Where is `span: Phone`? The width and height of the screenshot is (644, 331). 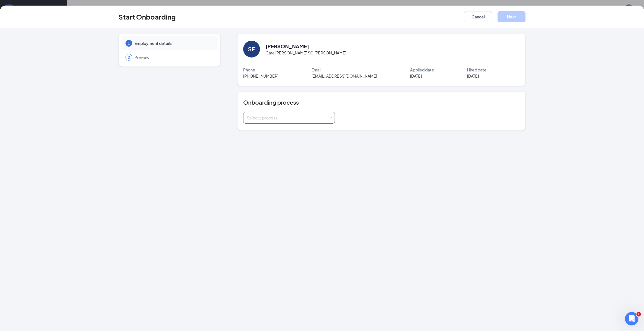
span: Phone is located at coordinates (249, 70).